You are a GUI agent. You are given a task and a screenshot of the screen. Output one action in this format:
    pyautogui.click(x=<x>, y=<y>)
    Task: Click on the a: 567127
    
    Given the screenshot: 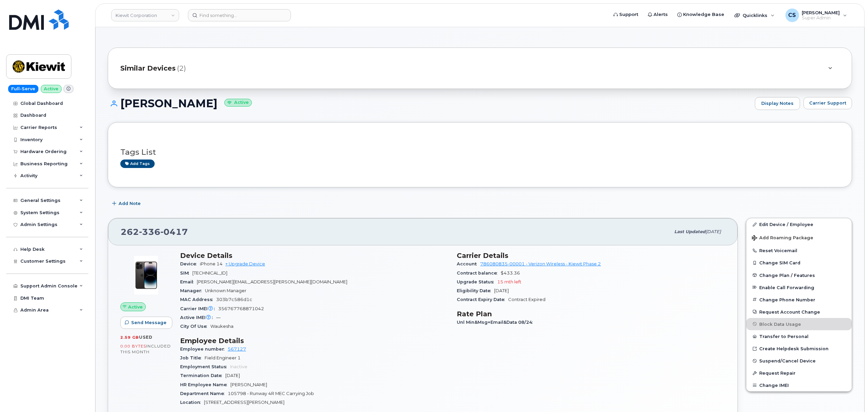 What is the action you would take?
    pyautogui.click(x=236, y=349)
    